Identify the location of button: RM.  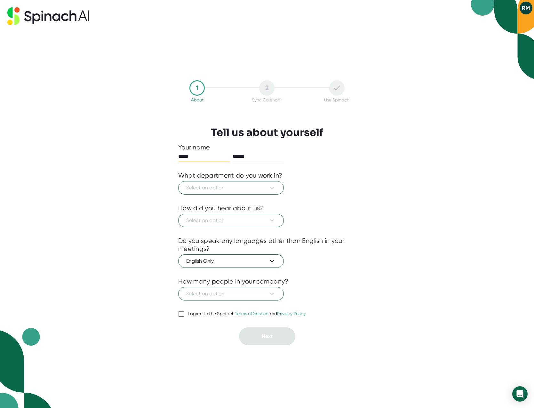
(526, 8).